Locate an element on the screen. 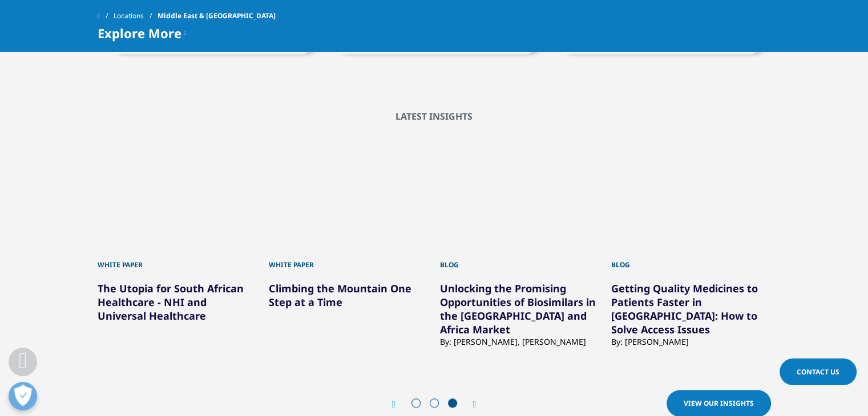 This screenshot has width=868, height=416. div: 11 / 12 is located at coordinates (520, 246).